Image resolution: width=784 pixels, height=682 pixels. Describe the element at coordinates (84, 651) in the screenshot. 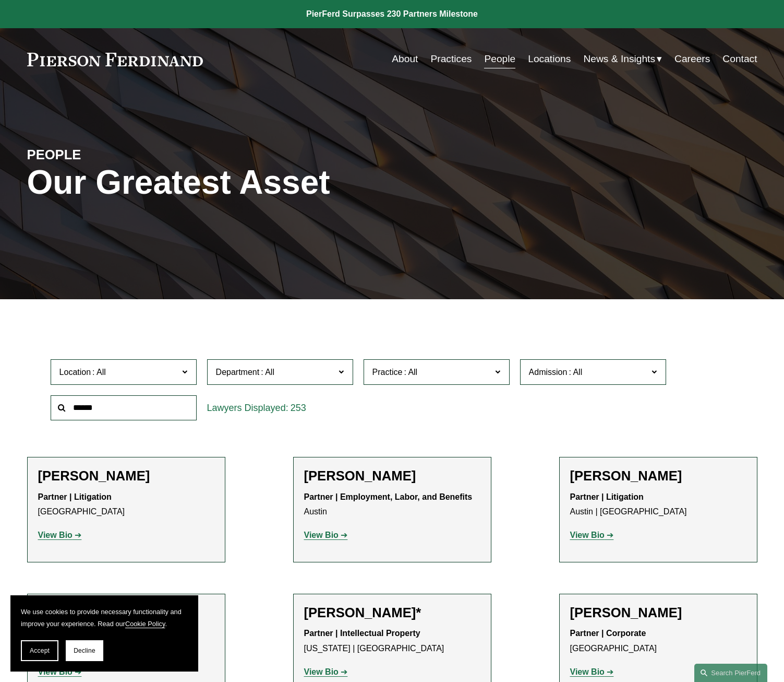

I see `button: Decline` at that location.